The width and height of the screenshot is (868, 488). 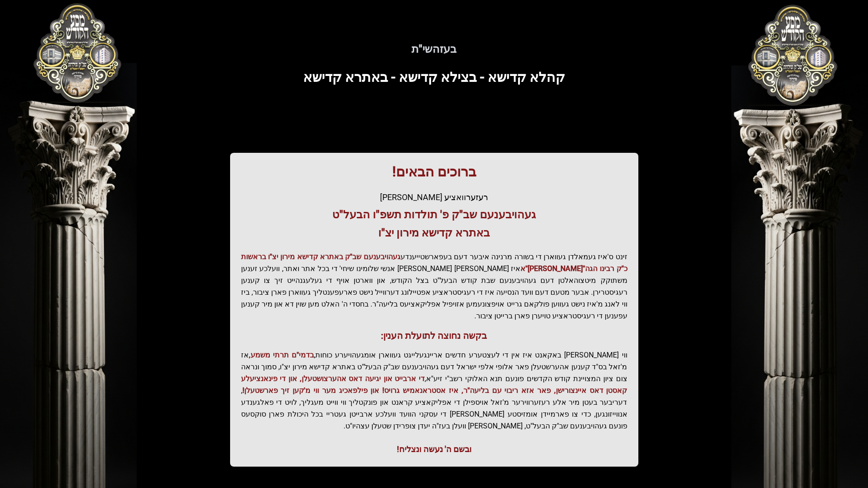 What do you see at coordinates (434, 233) in the screenshot?
I see `h3: באתרא קדישא מירון יצ"ו` at bounding box center [434, 233].